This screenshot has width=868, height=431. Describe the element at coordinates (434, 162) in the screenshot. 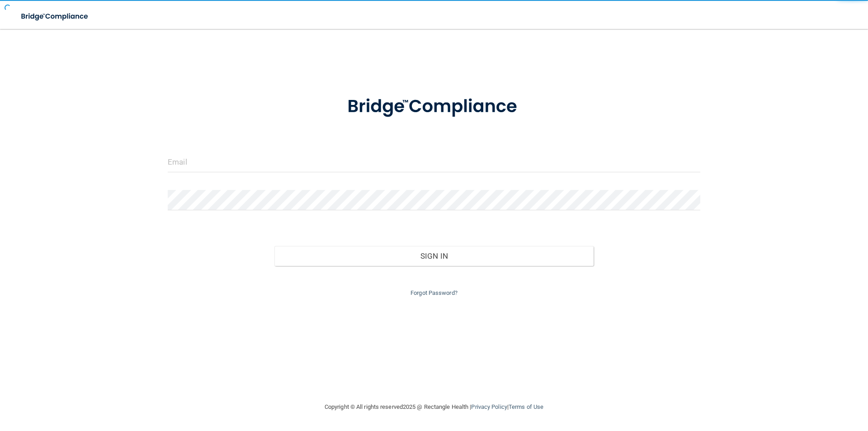

I see `input: Email` at that location.